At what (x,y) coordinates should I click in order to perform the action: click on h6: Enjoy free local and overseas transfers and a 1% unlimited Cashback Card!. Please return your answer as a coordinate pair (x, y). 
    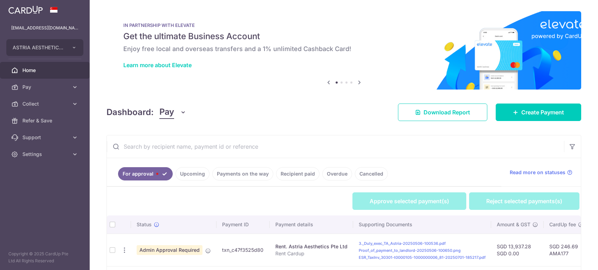
    Looking at the image, I should click on (344, 49).